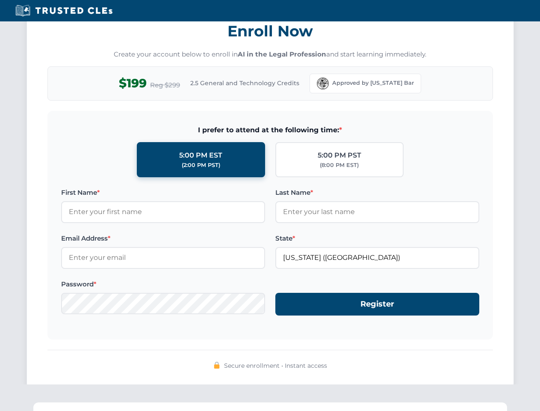 The height and width of the screenshot is (411, 540). What do you see at coordinates (163, 193) in the screenshot?
I see `label: First Name` at bounding box center [163, 193].